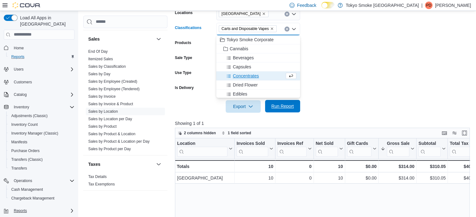  What do you see at coordinates (294, 167) in the screenshot?
I see `div: 0` at bounding box center [294, 167].